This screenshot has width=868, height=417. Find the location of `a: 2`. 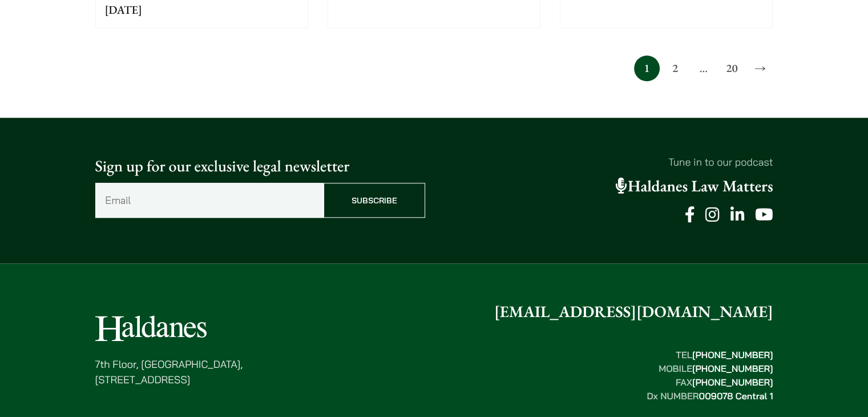

a: 2 is located at coordinates (674, 68).